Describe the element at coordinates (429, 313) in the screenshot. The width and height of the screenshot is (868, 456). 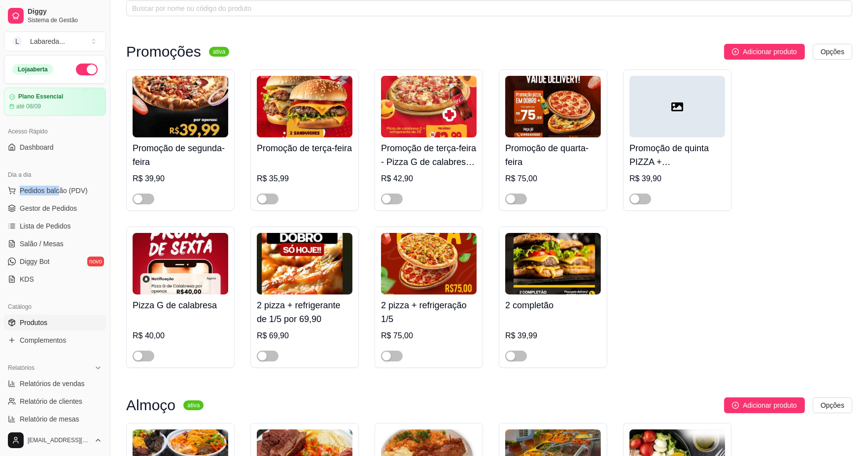
I see `h4: 2 pizza + refrigeração 1/5` at that location.